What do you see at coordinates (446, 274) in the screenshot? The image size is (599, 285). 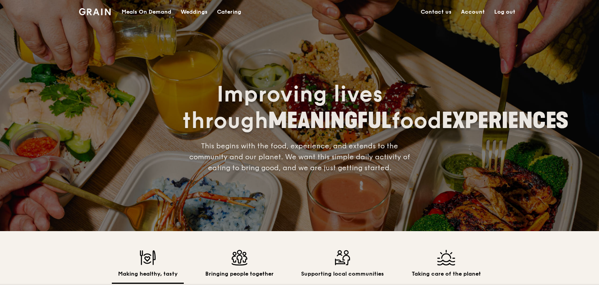 I see `h2: Taking care of the planet` at bounding box center [446, 274].